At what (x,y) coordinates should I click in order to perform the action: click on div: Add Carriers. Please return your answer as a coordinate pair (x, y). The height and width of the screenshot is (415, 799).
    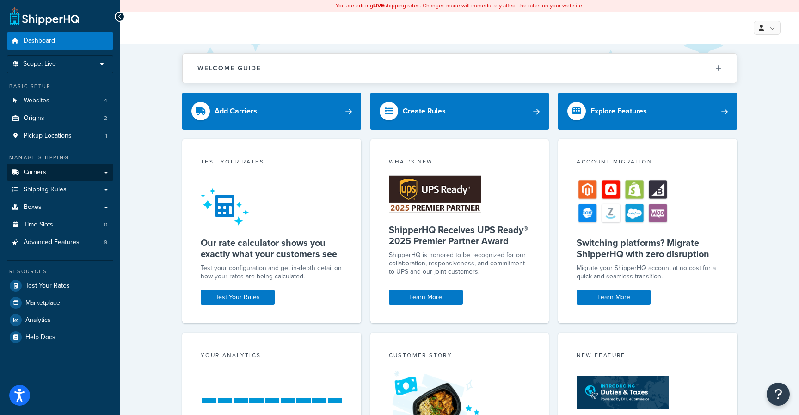
    Looking at the image, I should click on (236, 111).